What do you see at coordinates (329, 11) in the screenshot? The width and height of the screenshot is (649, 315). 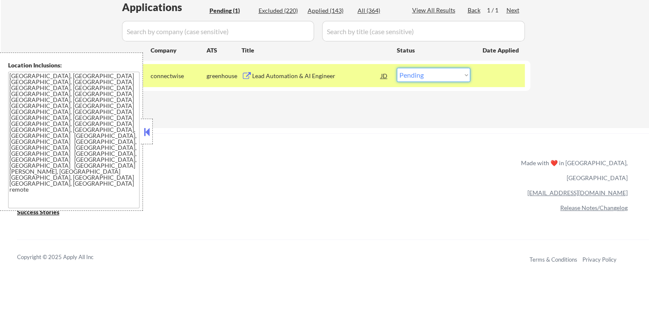 I see `div: Applied (143)` at bounding box center [329, 11].